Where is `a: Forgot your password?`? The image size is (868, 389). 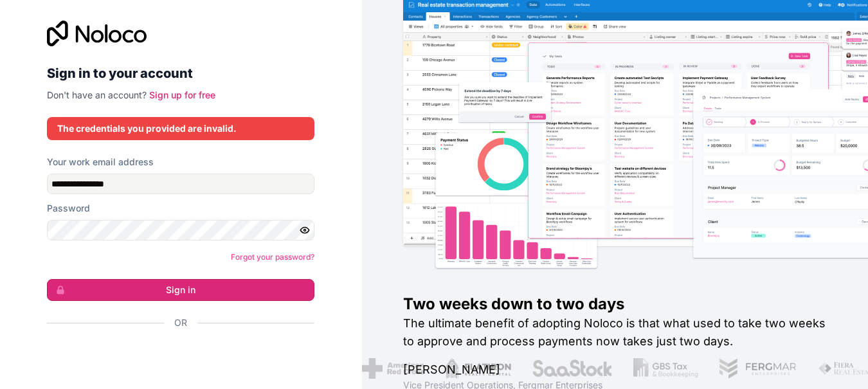
a: Forgot your password? is located at coordinates (272, 256).